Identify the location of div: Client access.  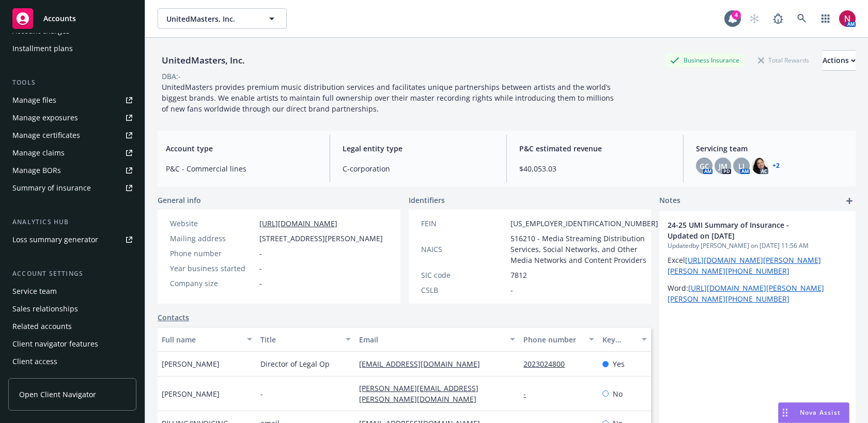
(35, 362).